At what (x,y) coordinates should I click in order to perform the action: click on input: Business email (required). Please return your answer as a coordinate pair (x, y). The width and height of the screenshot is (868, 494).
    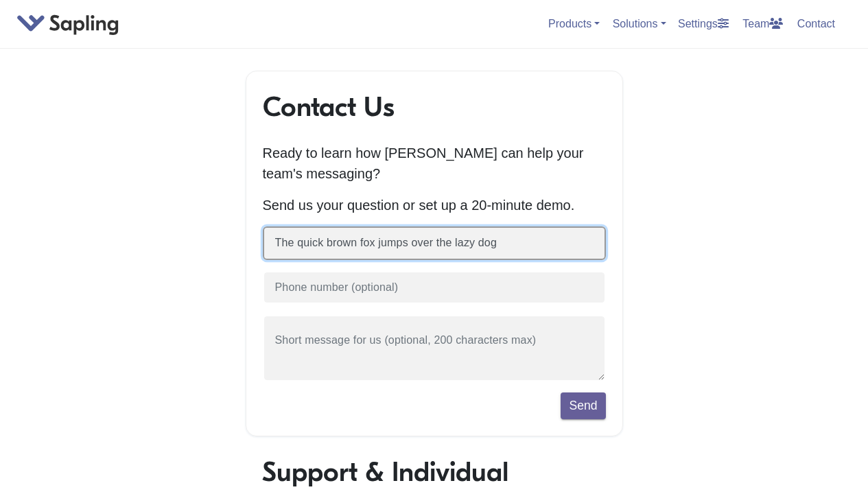
    Looking at the image, I should click on (434, 243).